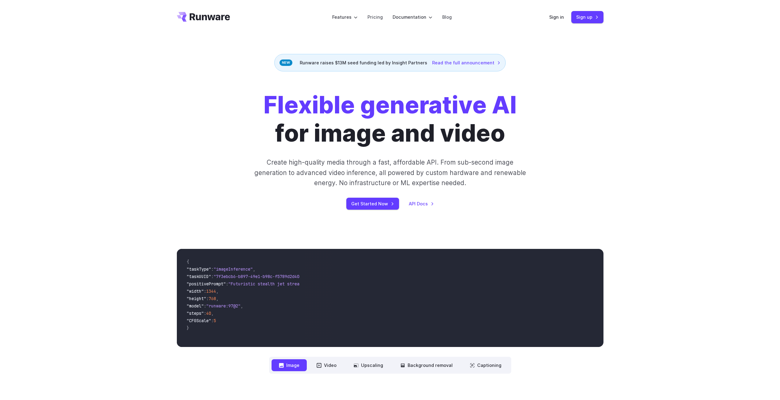 The height and width of the screenshot is (400, 780). I want to click on span: "model", so click(195, 306).